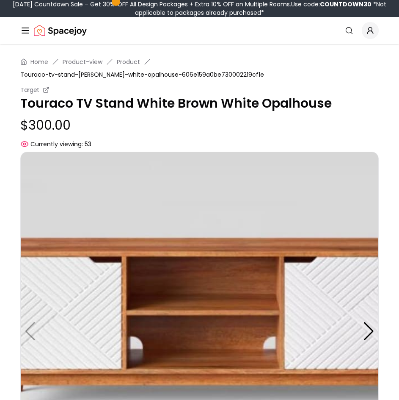 This screenshot has width=399, height=400. I want to click on p: $300.00, so click(199, 125).